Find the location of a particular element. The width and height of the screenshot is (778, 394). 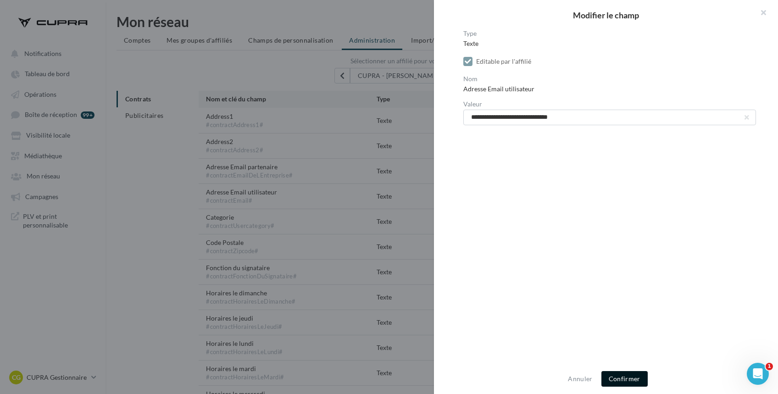

div: Texte is located at coordinates (610, 44).